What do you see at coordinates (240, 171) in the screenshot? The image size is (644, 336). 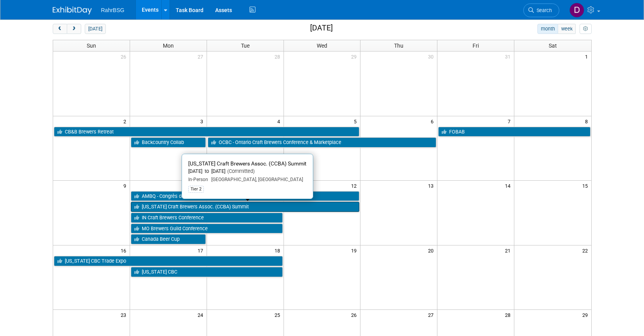 I see `span: (Committed)` at bounding box center [240, 171].